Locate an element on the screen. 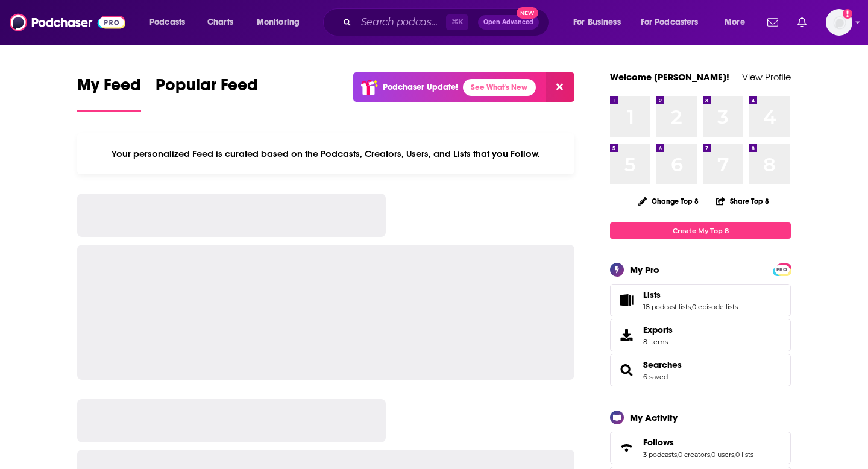 The width and height of the screenshot is (868, 469). input: Search podcasts, credits, & more... is located at coordinates (401, 22).